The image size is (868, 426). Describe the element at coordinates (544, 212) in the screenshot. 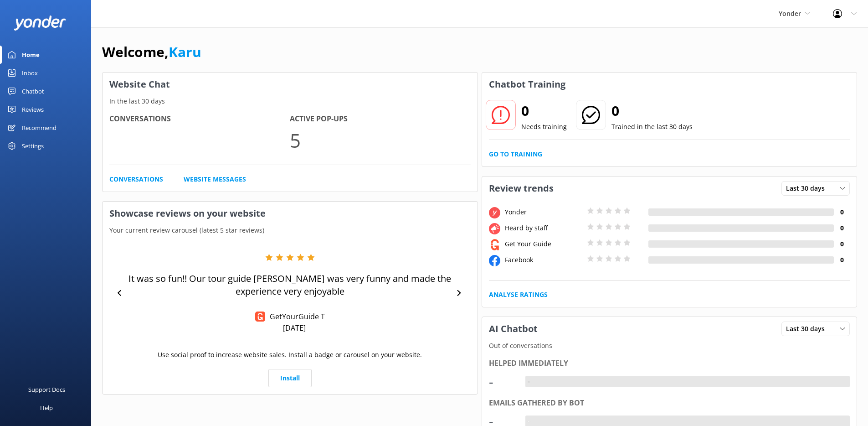

I see `div: Yonder` at that location.